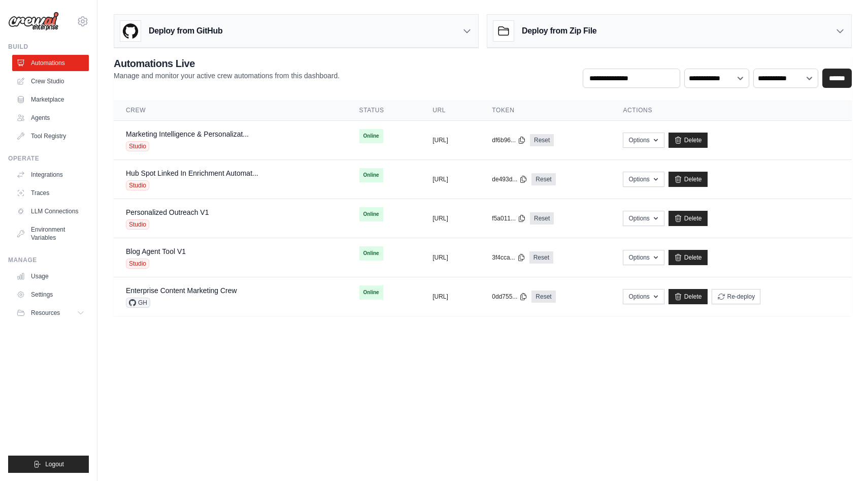  I want to click on a: Integrations, so click(50, 175).